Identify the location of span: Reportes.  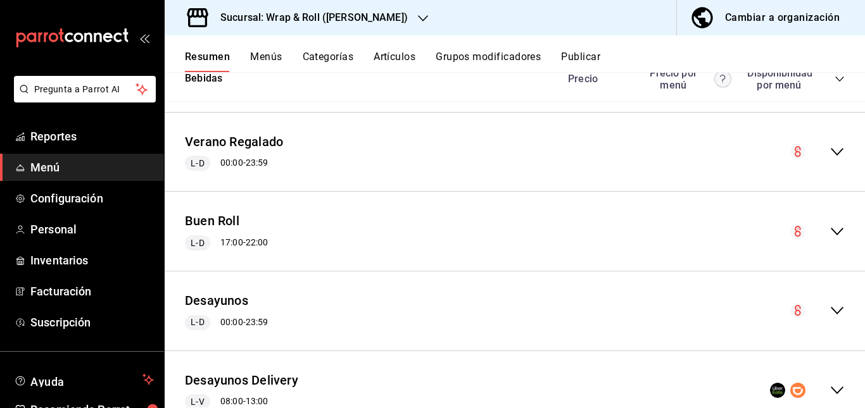
(92, 136).